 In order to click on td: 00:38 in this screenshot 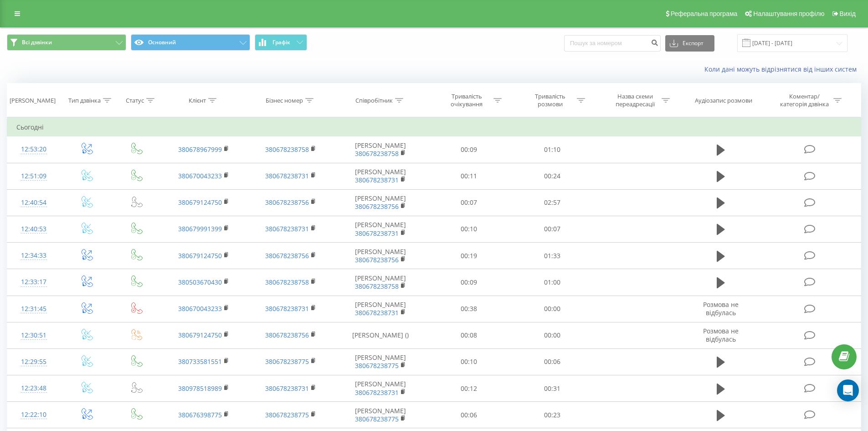, I will do `click(468, 309)`.